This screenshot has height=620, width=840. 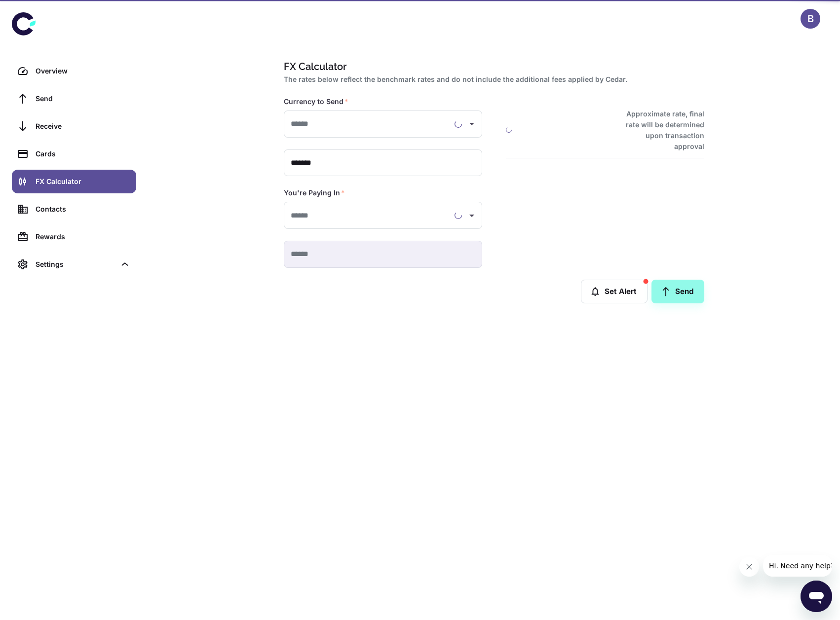 What do you see at coordinates (492, 67) in the screenshot?
I see `h1: FX Calculator` at bounding box center [492, 67].